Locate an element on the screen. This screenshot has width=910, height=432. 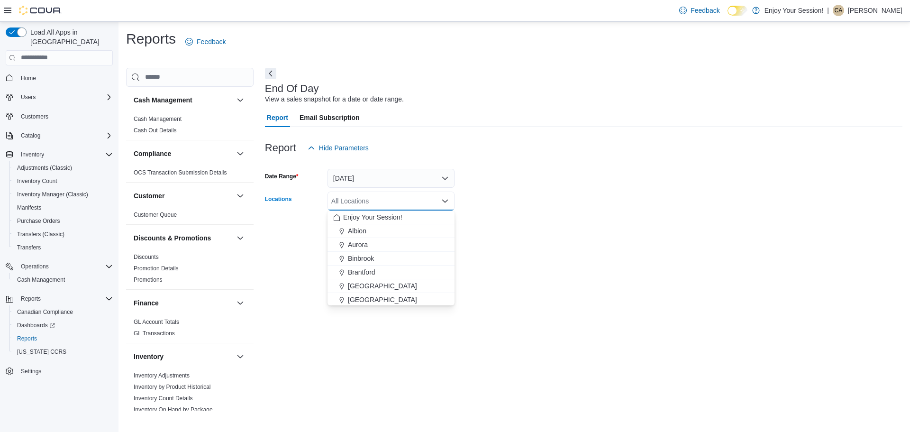
a: Customer Queue is located at coordinates (155, 215).